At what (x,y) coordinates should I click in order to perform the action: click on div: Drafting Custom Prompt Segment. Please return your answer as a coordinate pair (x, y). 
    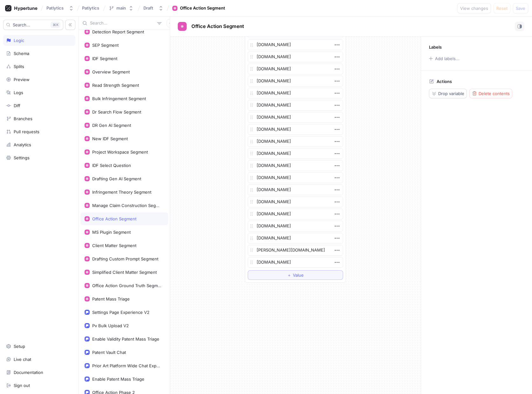
    Looking at the image, I should click on (125, 259).